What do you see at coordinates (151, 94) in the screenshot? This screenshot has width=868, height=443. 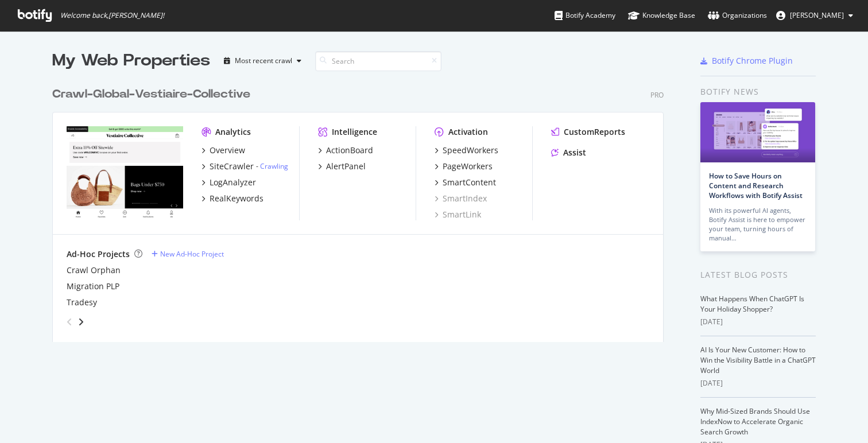 I see `div: Crawl-Global-Vestiaire-Collective` at bounding box center [151, 94].